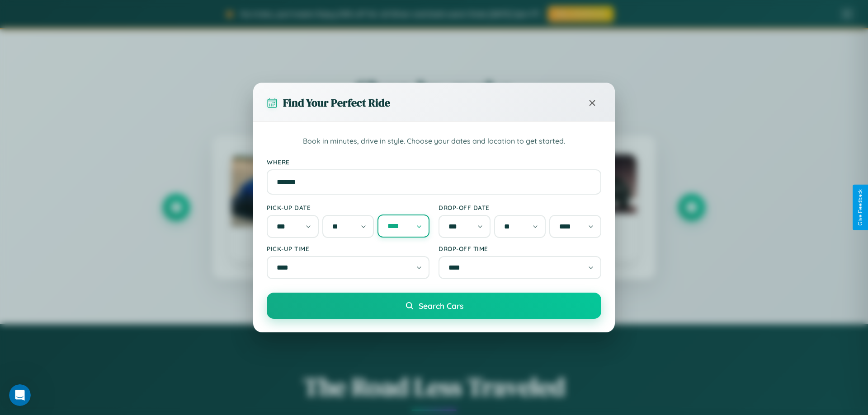 The width and height of the screenshot is (868, 415). I want to click on label: Drop-off Date, so click(520, 207).